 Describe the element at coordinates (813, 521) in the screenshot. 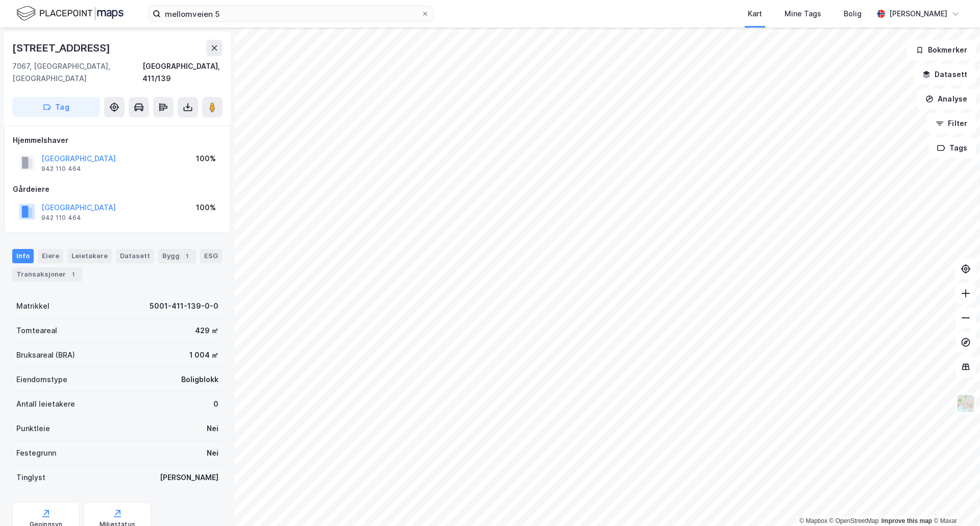

I see `a: Mapbox` at that location.